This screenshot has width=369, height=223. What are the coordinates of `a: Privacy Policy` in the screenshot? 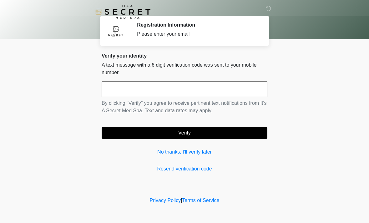 It's located at (165, 200).